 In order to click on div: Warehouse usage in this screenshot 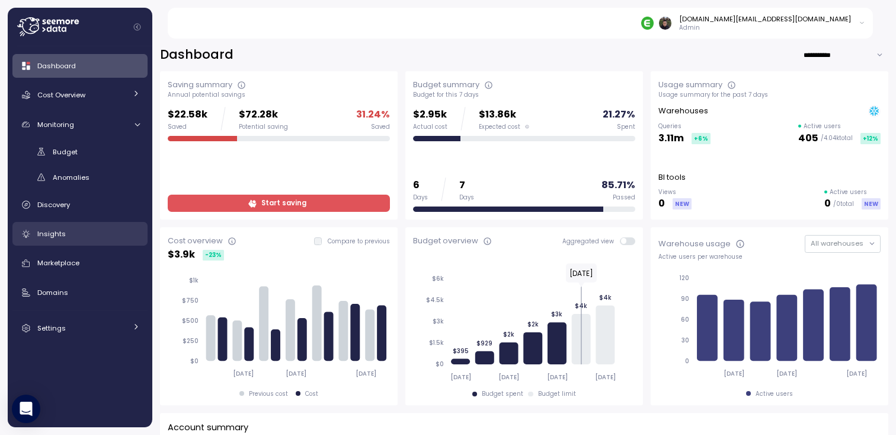, I will do `click(695, 244)`.